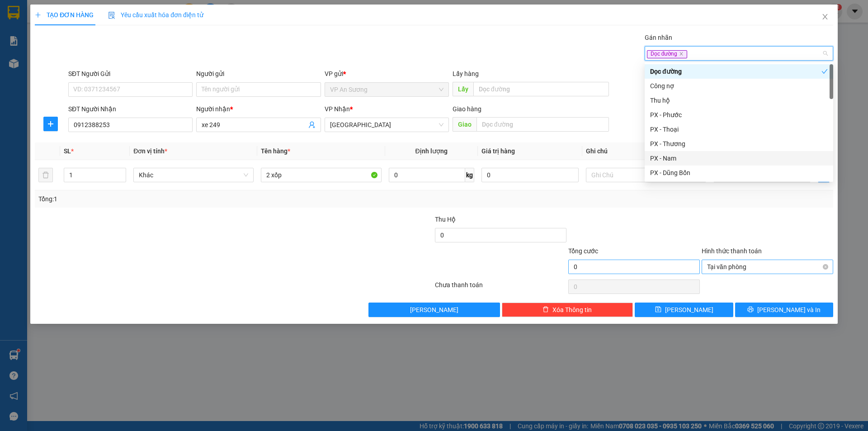 The image size is (868, 431). Describe the element at coordinates (312, 125) in the screenshot. I see `span: user-add` at that location.